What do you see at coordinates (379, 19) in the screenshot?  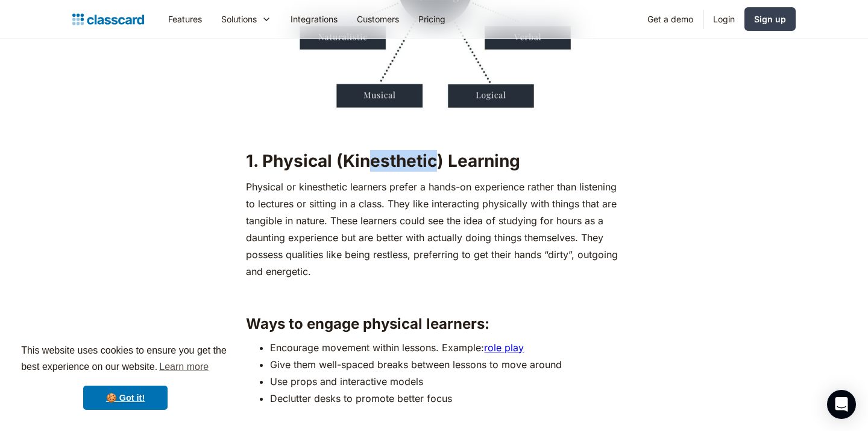 I see `a: Customers` at bounding box center [379, 19].